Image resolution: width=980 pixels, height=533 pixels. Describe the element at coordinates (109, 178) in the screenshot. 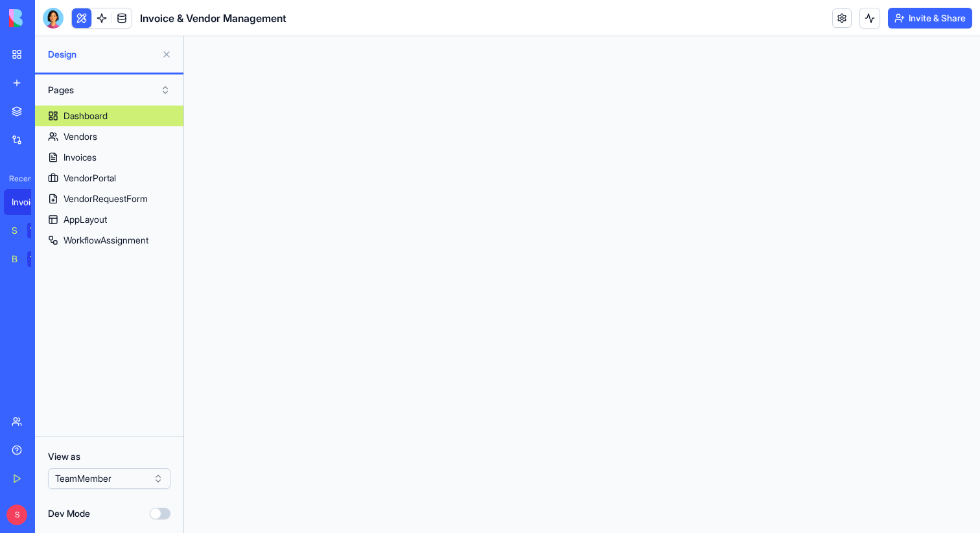

I see `a: VendorPortal` at that location.